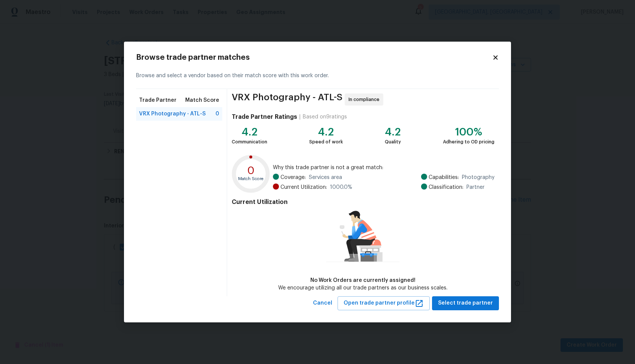 This screenshot has height=364, width=635. I want to click on span: Match Score, so click(203, 101).